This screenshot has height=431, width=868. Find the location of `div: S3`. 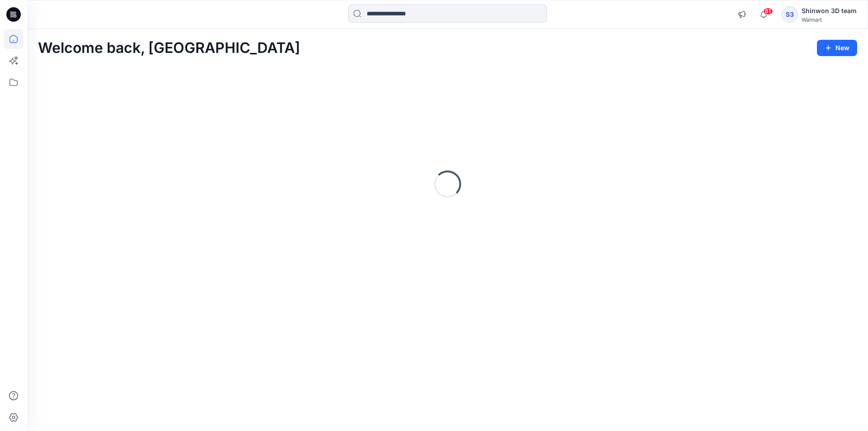

div: S3 is located at coordinates (790, 15).